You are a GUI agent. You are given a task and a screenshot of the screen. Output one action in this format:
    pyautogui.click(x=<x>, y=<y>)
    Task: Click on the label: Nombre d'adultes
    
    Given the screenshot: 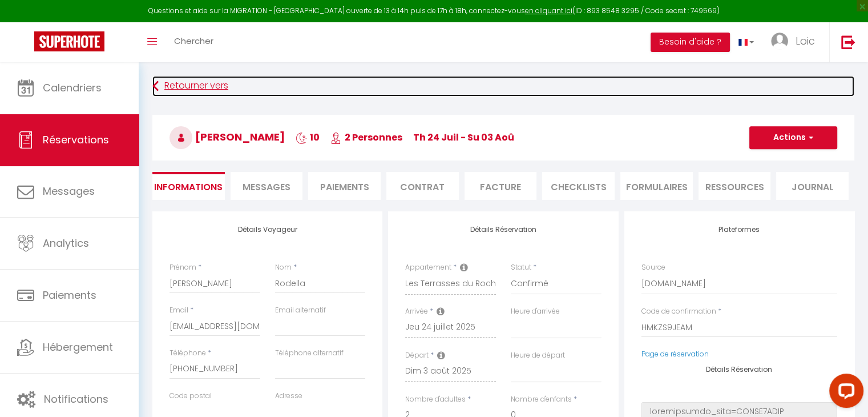 What is the action you would take?
    pyautogui.click(x=435, y=399)
    